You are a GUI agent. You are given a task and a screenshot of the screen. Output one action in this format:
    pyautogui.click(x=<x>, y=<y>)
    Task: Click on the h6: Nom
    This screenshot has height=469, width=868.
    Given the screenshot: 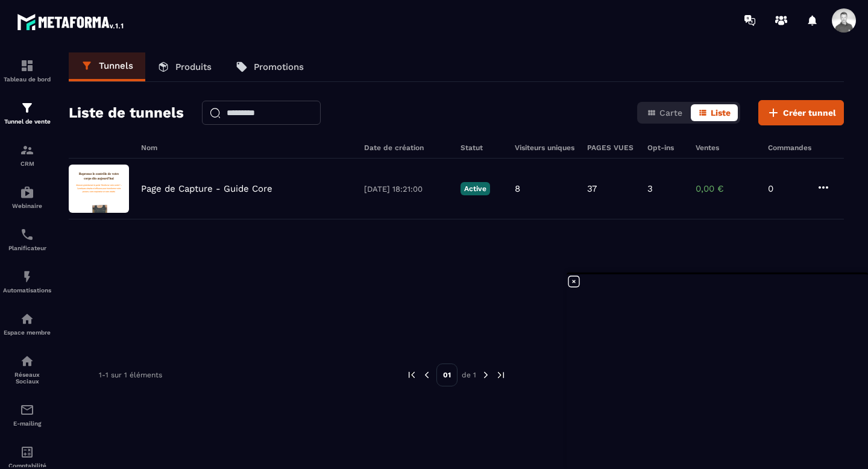 What is the action you would take?
    pyautogui.click(x=247, y=148)
    